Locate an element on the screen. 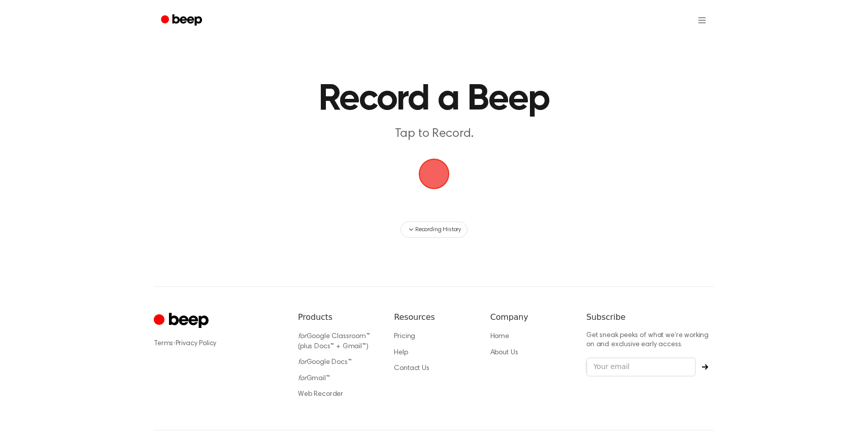 The image size is (868, 442). a: Contact Us is located at coordinates (411, 369).